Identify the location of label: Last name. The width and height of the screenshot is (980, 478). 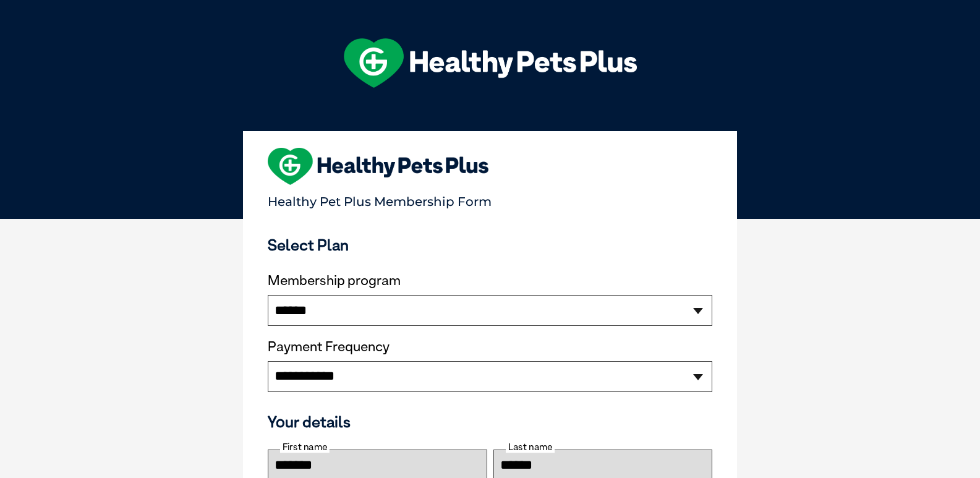
(530, 447).